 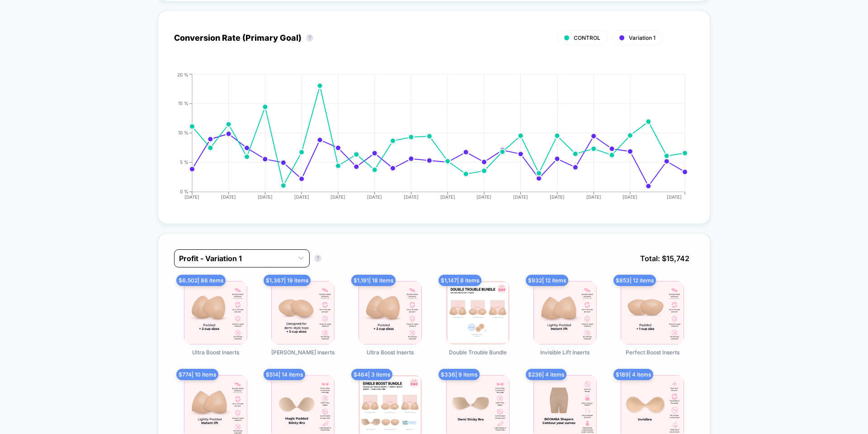 I want to click on tspan: 15 %, so click(x=183, y=103).